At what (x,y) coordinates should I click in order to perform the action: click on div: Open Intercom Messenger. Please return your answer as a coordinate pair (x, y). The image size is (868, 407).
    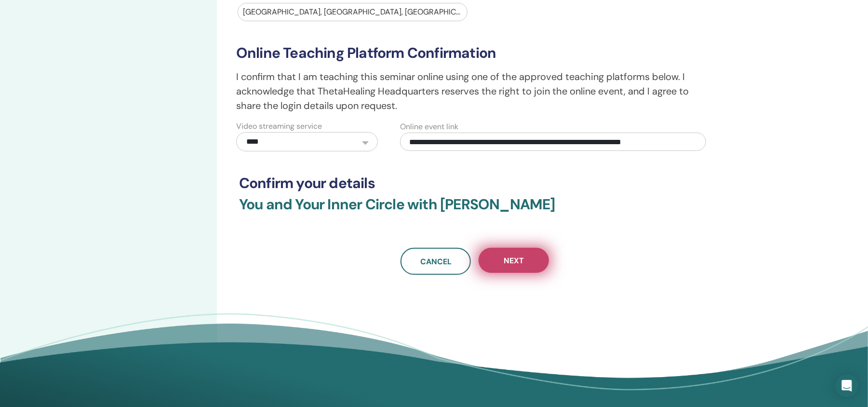
    Looking at the image, I should click on (846, 386).